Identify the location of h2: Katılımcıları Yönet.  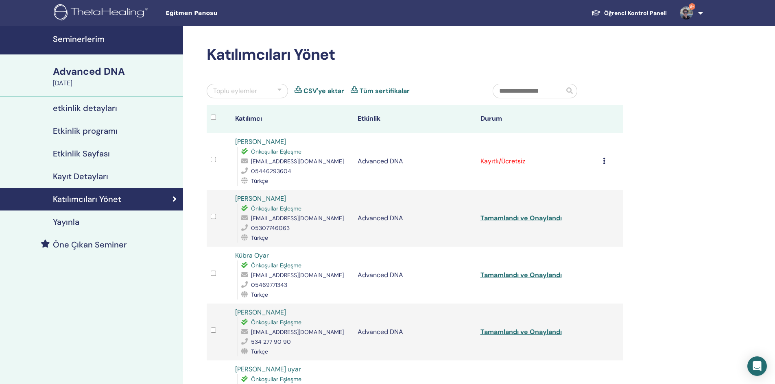
(415, 55).